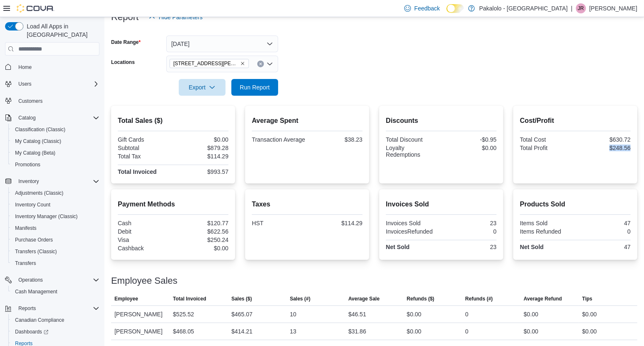  Describe the element at coordinates (56, 291) in the screenshot. I see `button: Cash Management` at that location.